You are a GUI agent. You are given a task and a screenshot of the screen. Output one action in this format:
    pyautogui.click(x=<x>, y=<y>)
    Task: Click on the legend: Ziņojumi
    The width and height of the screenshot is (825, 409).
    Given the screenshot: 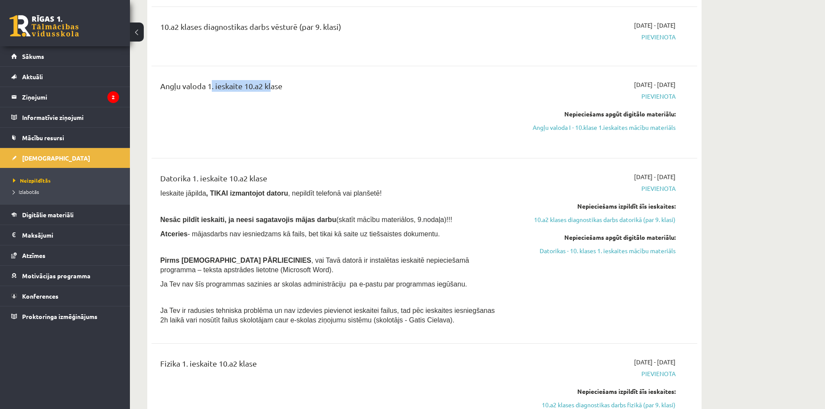 What is the action you would take?
    pyautogui.click(x=71, y=97)
    